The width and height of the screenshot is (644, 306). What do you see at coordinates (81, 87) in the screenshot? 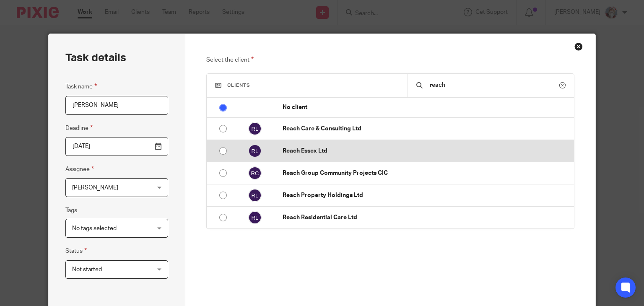
I see `label: Task name` at bounding box center [81, 87].